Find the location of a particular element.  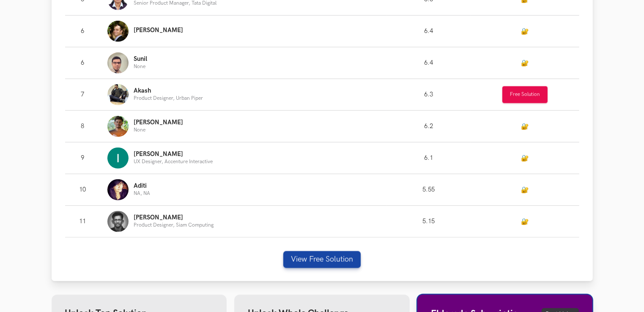

td: 5.15 is located at coordinates (429, 222).